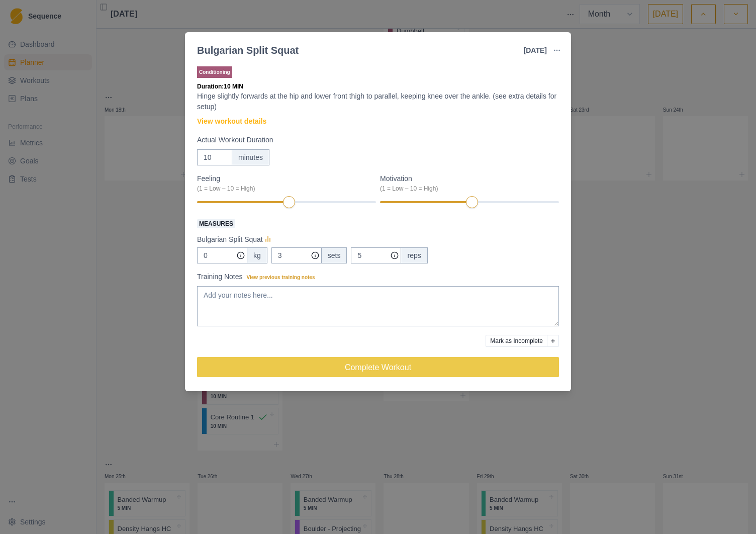 The height and width of the screenshot is (534, 756). I want to click on button: Add reason, so click(553, 341).